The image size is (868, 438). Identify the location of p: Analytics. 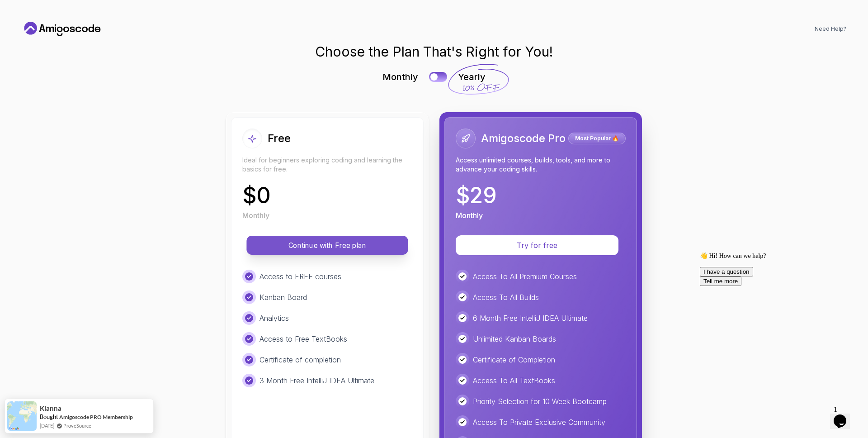
(274, 318).